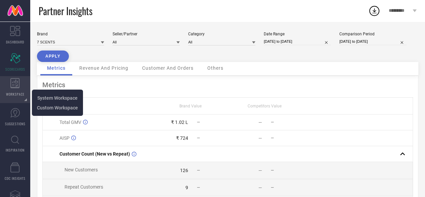  I want to click on span: Total GMV, so click(70, 122).